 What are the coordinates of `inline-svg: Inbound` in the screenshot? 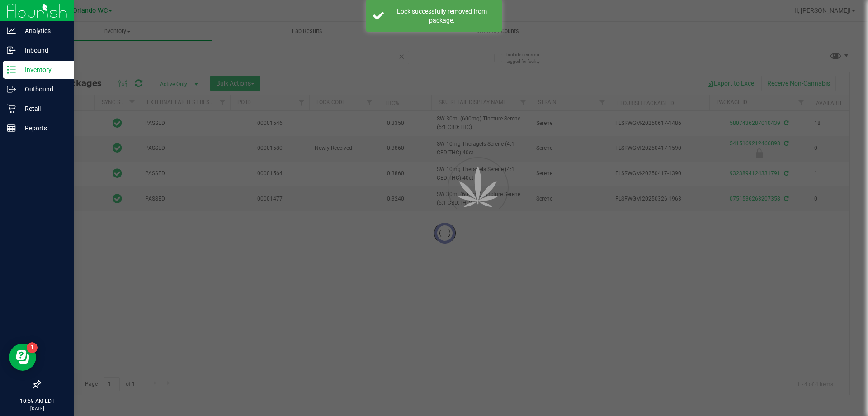 It's located at (11, 50).